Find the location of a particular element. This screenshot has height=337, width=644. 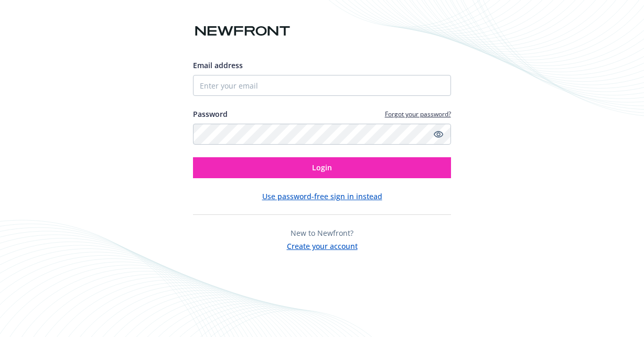

a: Show password is located at coordinates (438, 134).